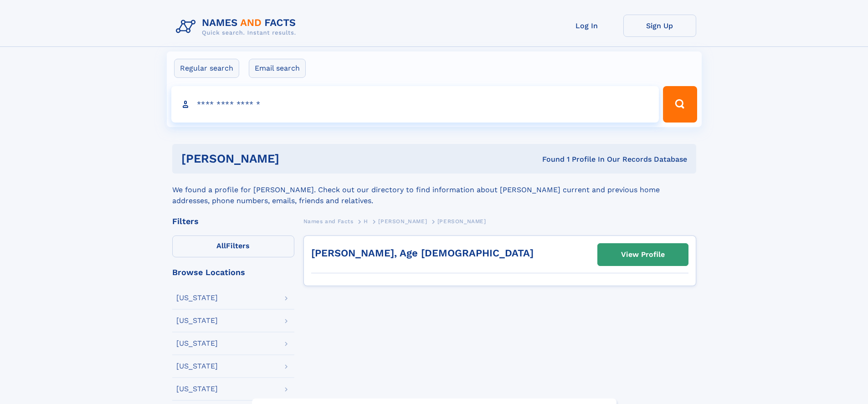 The width and height of the screenshot is (868, 404). Describe the element at coordinates (221, 246) in the screenshot. I see `span: All` at that location.